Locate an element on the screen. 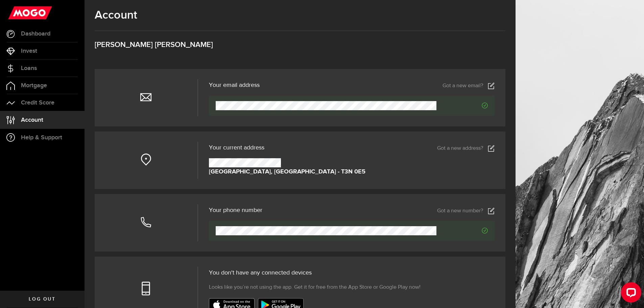 The width and height of the screenshot is (644, 308). a: Got a new number? is located at coordinates (466, 211).